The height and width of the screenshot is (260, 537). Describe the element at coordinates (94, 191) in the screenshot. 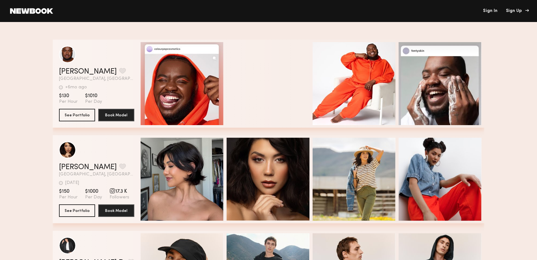

I see `span: $1000` at that location.